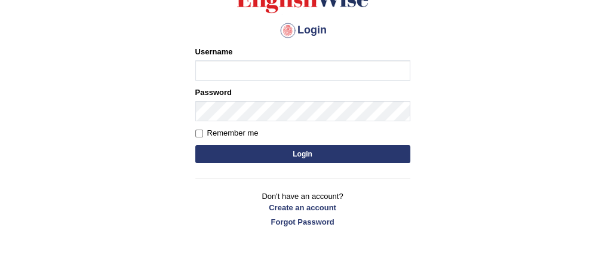  I want to click on label: Username, so click(214, 51).